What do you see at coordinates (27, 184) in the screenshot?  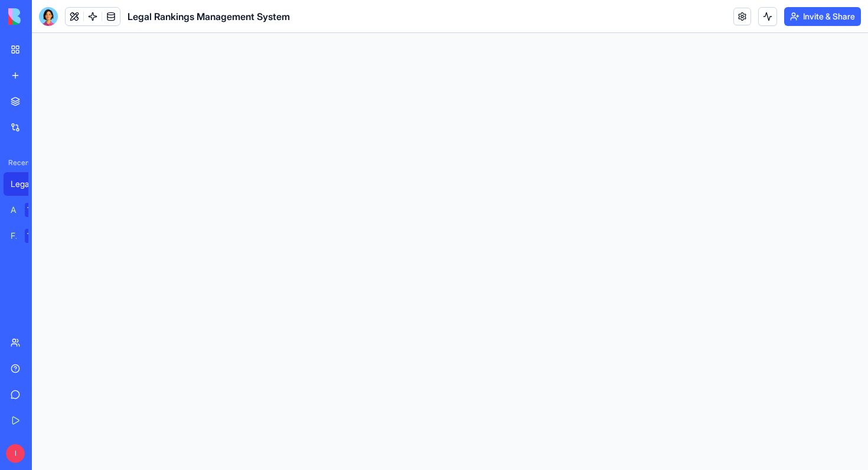 I see `div: Legal Rankings Management System` at bounding box center [27, 184].